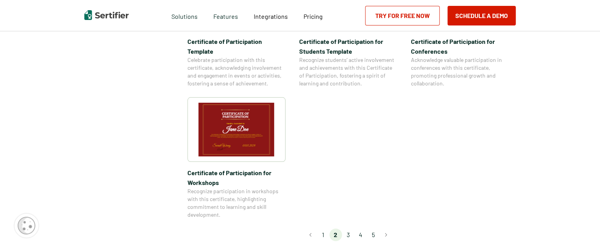 Image resolution: width=600 pixels, height=252 pixels. I want to click on span: Certificate of Participation​ for Workshops, so click(236, 178).